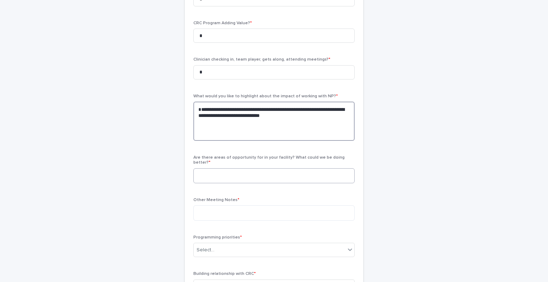  What do you see at coordinates (218, 238) in the screenshot?
I see `span: Programming priorities` at bounding box center [218, 238].